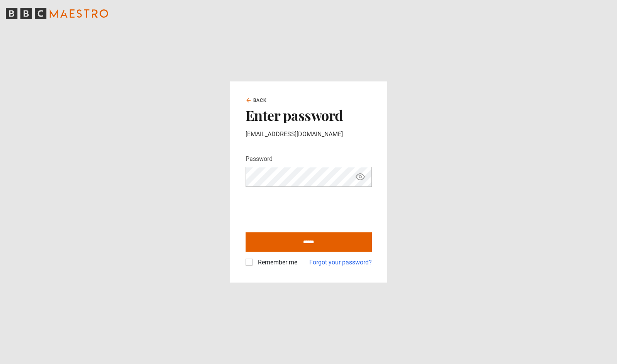 The width and height of the screenshot is (617, 364). I want to click on span: Back, so click(260, 101).